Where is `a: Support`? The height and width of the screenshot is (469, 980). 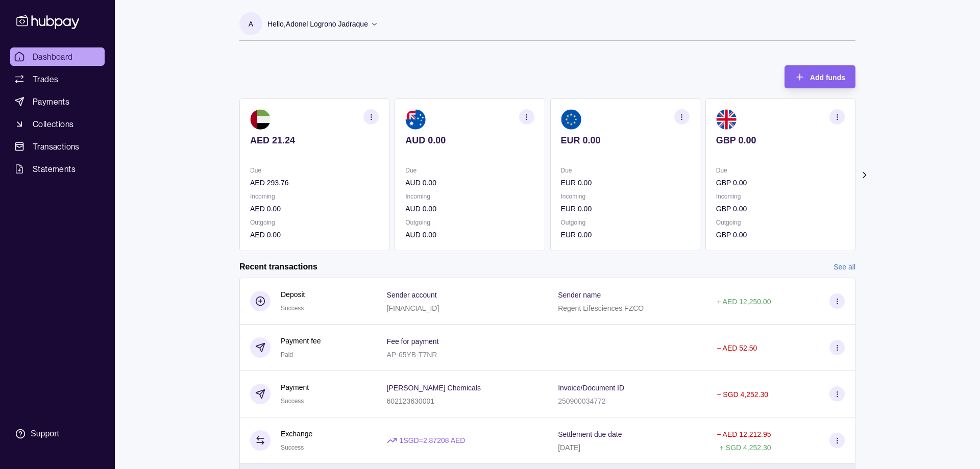
a: Support is located at coordinates (57, 434).